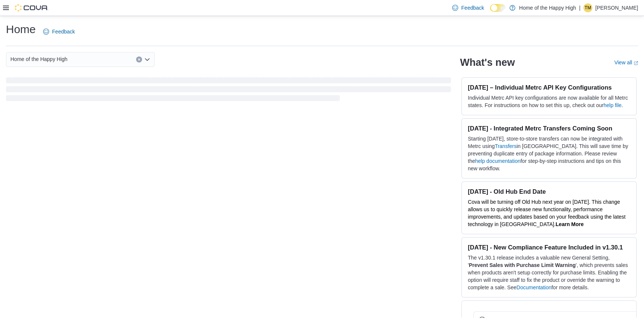  I want to click on p: Home of the Happy High, so click(547, 8).